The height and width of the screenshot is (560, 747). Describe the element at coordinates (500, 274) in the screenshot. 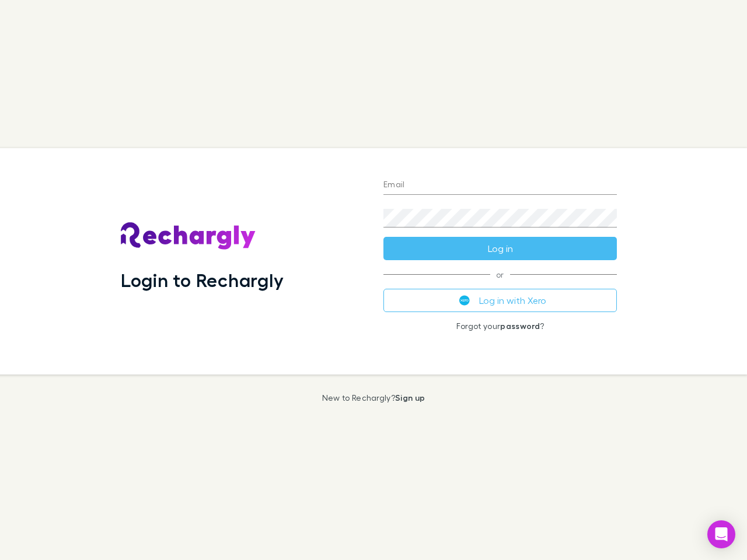

I see `span: or` at that location.